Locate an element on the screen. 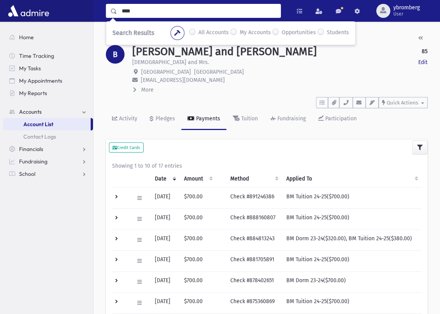  a: Account List is located at coordinates (47, 124).